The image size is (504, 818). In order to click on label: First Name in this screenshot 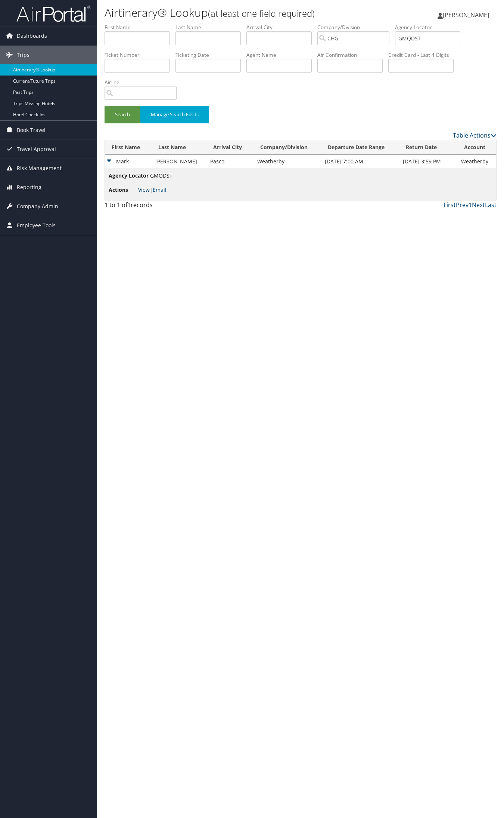, I will do `click(140, 27)`.